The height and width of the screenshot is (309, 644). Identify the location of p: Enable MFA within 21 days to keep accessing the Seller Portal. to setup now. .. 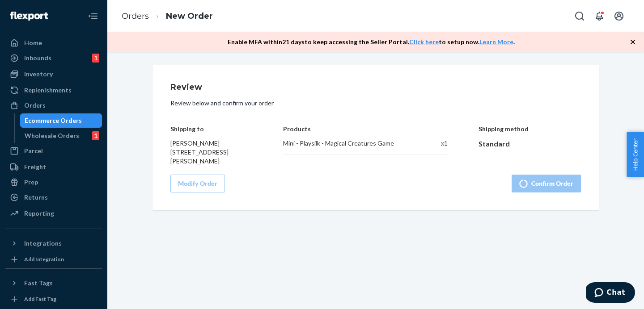
(371, 42).